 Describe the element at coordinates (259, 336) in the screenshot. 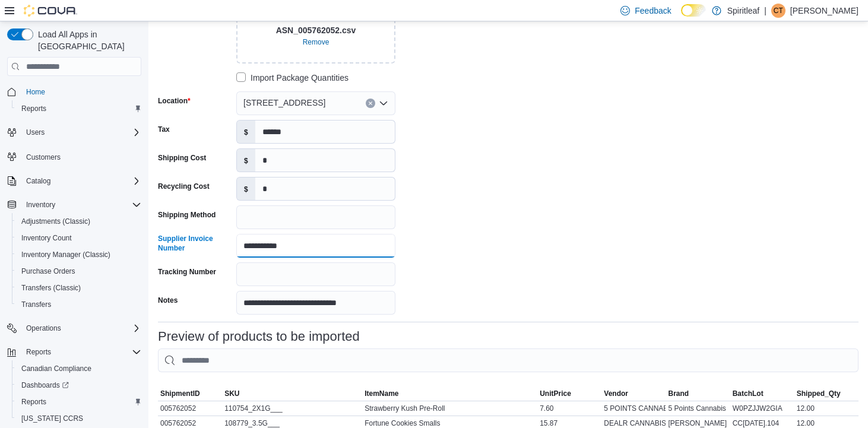

I see `h3: Preview of products to be imported` at that location.